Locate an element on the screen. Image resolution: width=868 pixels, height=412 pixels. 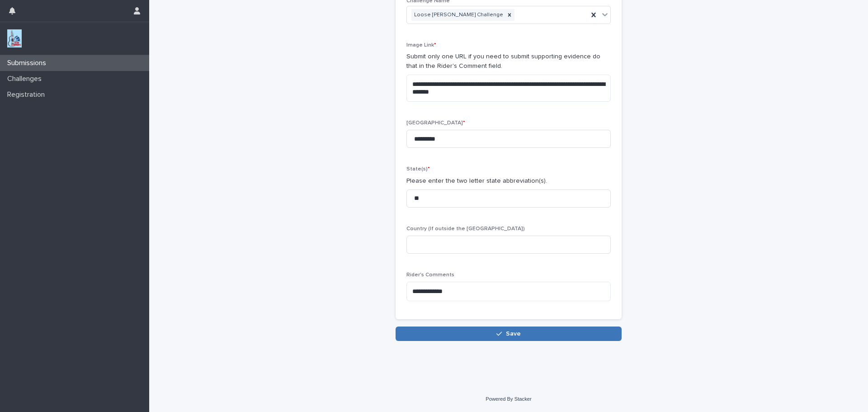
span: State(s) is located at coordinates (418, 169).